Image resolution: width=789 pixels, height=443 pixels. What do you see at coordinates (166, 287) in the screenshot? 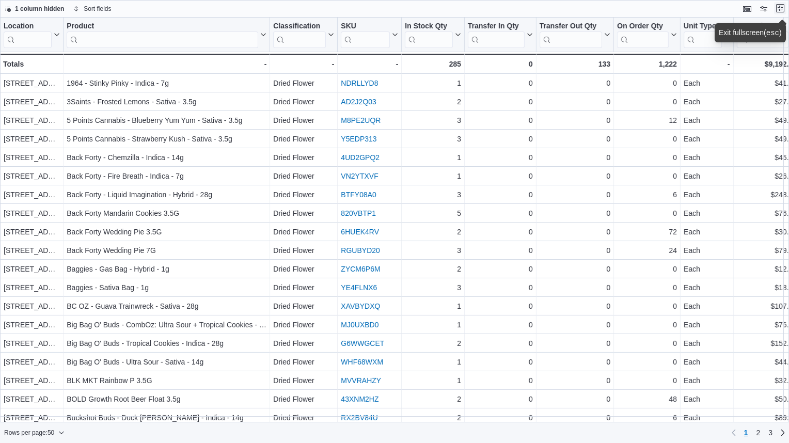
I see `div: Baggies - Sativa Bag - 1g` at bounding box center [166, 287].